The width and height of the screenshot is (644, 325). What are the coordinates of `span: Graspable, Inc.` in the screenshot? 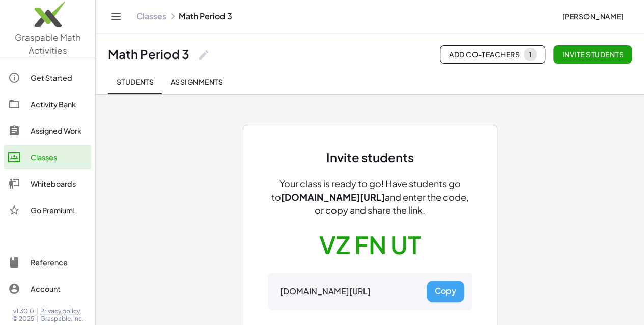 It's located at (61, 319).